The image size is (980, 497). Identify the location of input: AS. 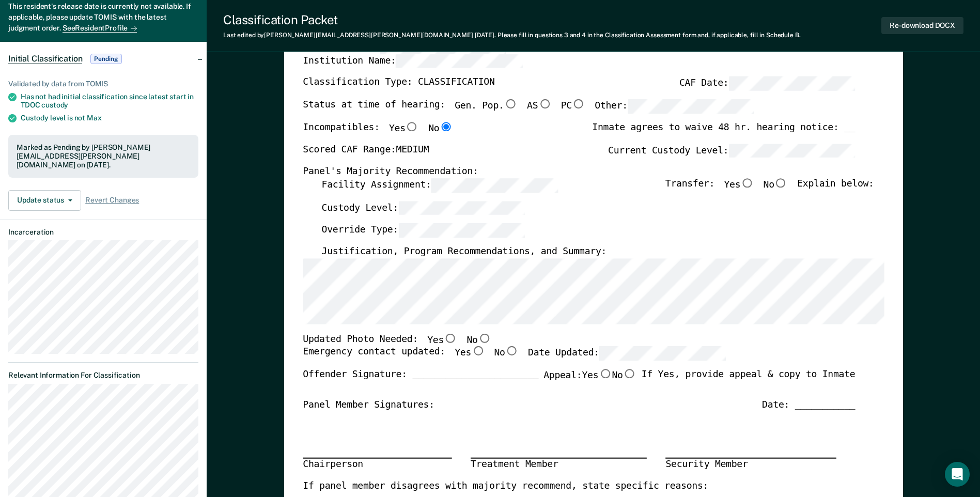
(544, 103).